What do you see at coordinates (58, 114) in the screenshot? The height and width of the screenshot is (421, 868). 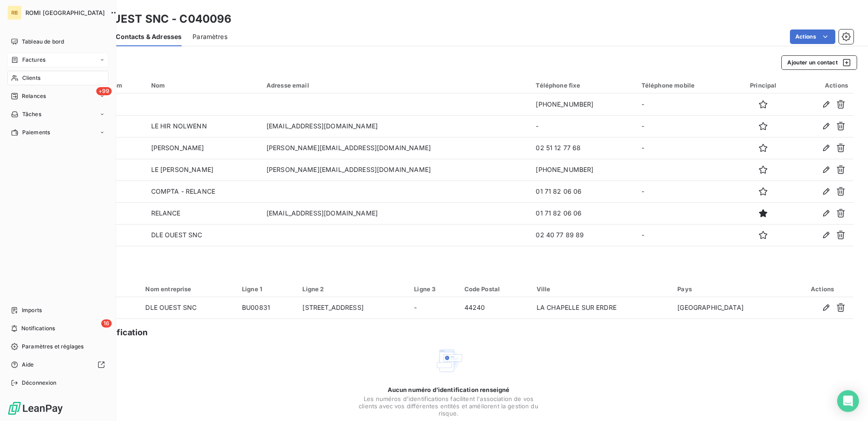 I see `a: Tâches` at bounding box center [58, 114].